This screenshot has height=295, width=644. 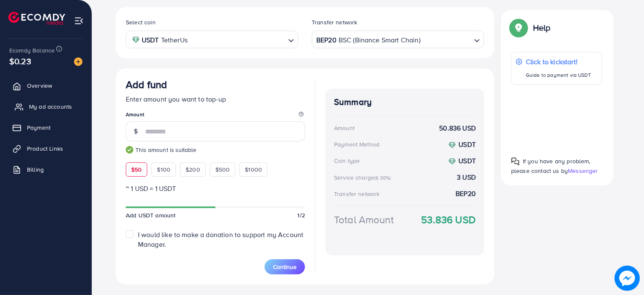 What do you see at coordinates (380, 40) in the screenshot?
I see `span: BSC (Binance Smart Chain)` at bounding box center [380, 40].